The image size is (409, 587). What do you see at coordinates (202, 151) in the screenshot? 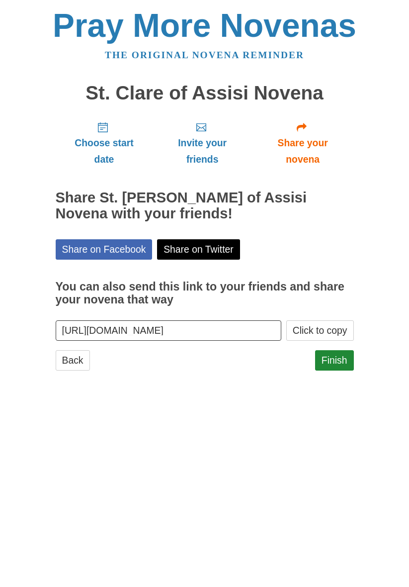
I see `span: Invite your friends` at bounding box center [202, 151].